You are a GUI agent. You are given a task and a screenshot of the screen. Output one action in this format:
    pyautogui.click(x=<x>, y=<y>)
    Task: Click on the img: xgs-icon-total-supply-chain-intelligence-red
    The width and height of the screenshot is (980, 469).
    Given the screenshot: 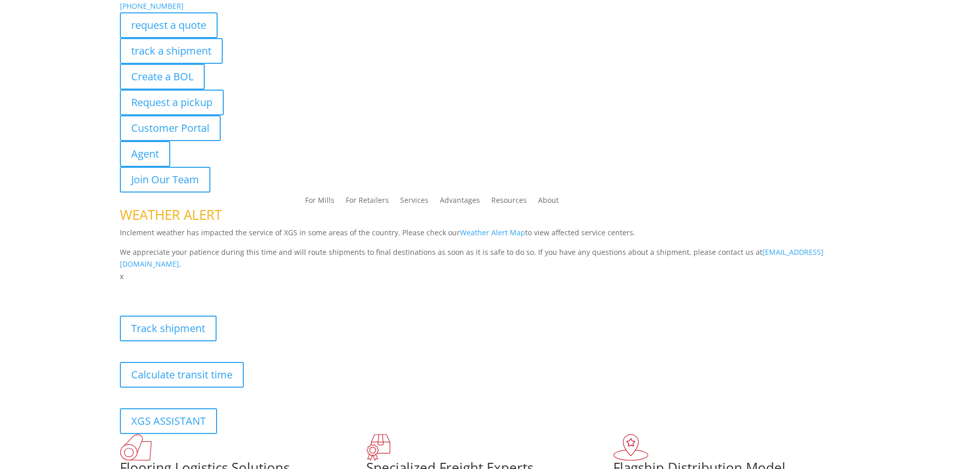 What is the action you would take?
    pyautogui.click(x=136, y=447)
    